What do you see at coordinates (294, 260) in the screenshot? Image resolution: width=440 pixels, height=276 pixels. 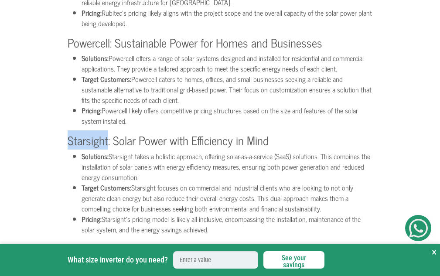 I see `button: See your savings` at bounding box center [294, 260].